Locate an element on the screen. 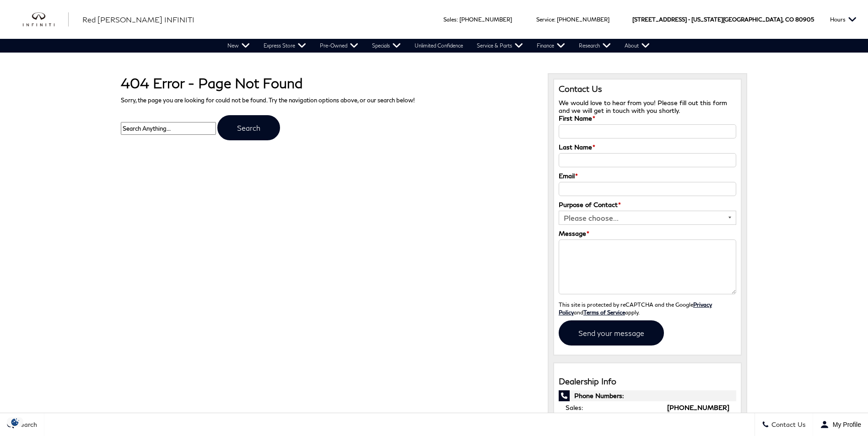 This screenshot has height=436, width=868. label: First Name is located at coordinates (577, 118).